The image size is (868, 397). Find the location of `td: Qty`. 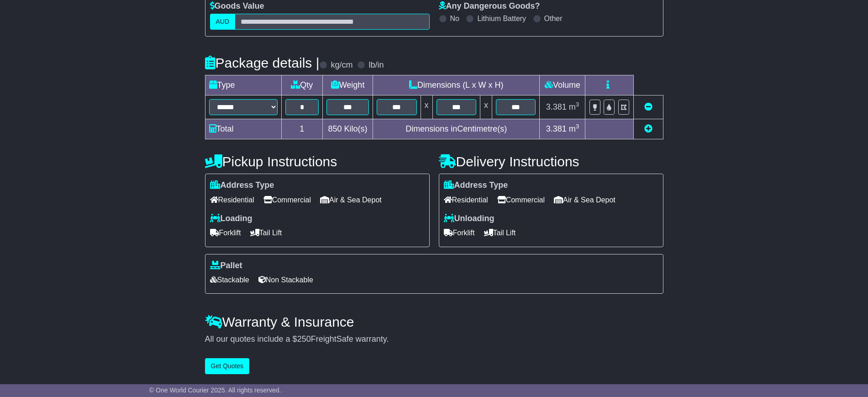

td: Qty is located at coordinates (302, 85).